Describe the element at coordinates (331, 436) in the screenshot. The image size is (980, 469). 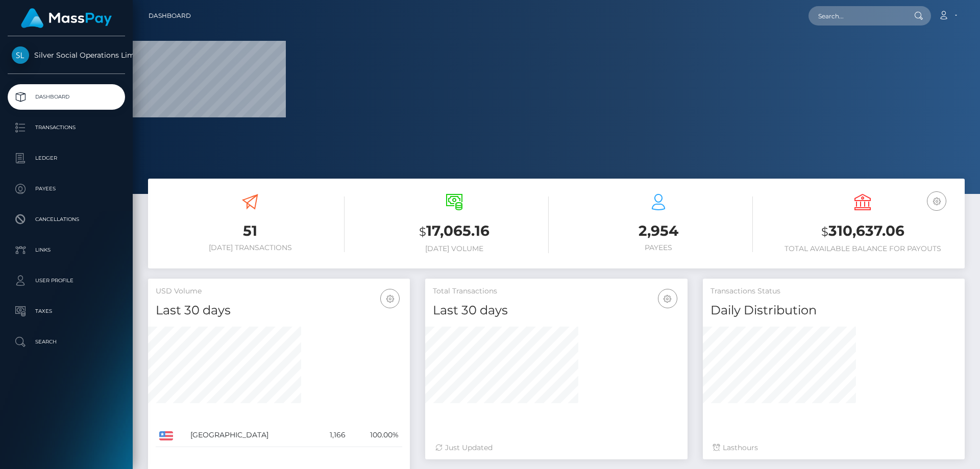
I see `td: 1,166` at that location.